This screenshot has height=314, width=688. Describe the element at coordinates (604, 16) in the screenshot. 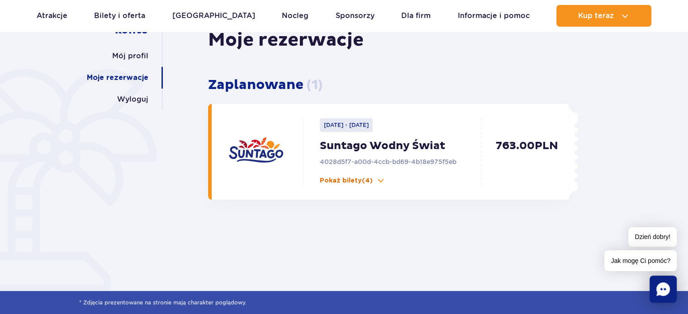

I see `button: Kup teraz` at that location.